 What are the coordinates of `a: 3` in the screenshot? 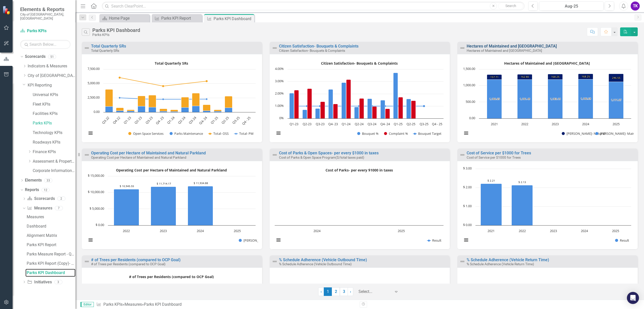 It's located at (344, 292).